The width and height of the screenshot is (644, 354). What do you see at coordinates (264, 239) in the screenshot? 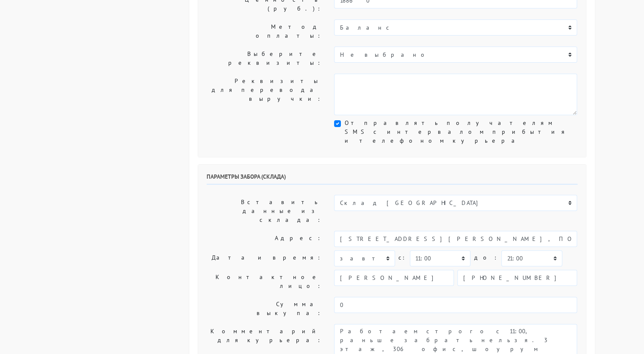
I see `label: Адрес:` at bounding box center [264, 239].